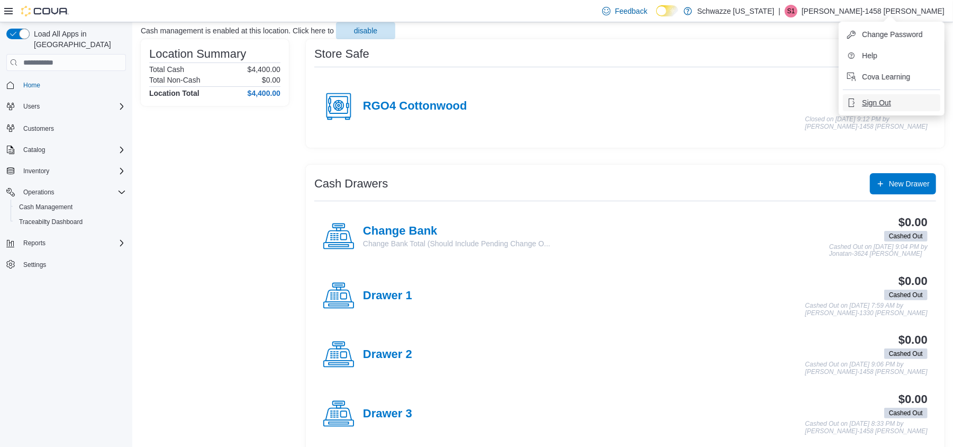 The image size is (953, 447). What do you see at coordinates (34, 265) in the screenshot?
I see `a: Settings` at bounding box center [34, 265].